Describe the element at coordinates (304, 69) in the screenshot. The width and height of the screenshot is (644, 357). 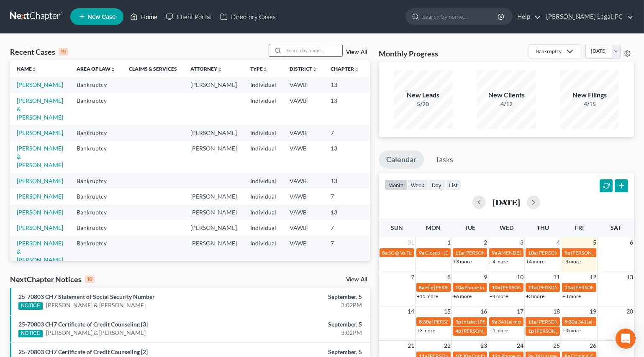
I see `a: Districtunfold_more` at that location.